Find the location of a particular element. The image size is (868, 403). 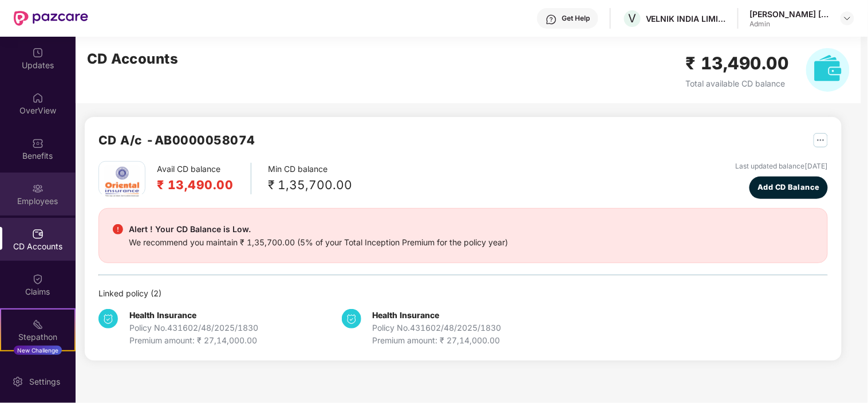

button: Add CD Balance is located at coordinates (789, 187).